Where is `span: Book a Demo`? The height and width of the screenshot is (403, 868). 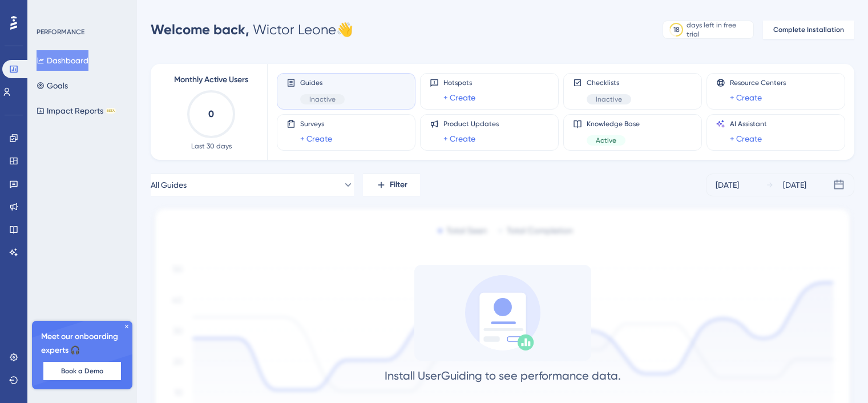
span: Book a Demo is located at coordinates (82, 371).